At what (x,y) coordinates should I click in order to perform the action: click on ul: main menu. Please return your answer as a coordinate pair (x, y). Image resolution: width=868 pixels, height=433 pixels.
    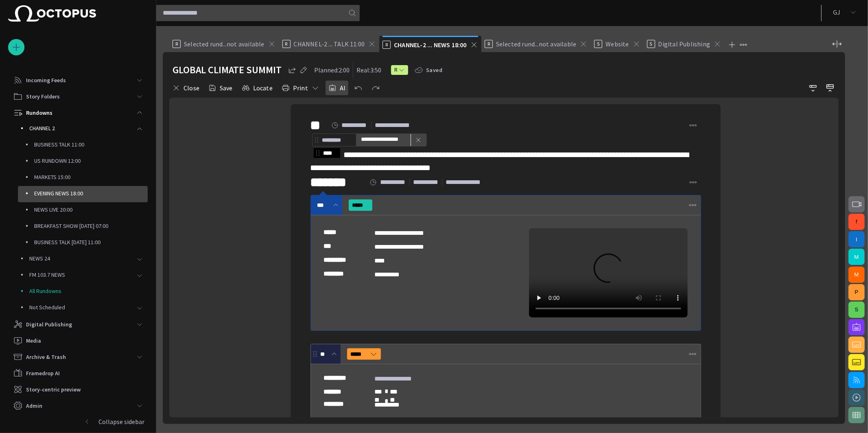
    Looking at the image, I should click on (78, 227).